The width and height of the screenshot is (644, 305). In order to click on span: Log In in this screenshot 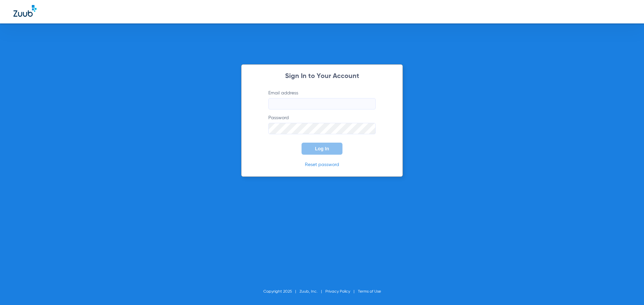, I will do `click(322, 149)`.